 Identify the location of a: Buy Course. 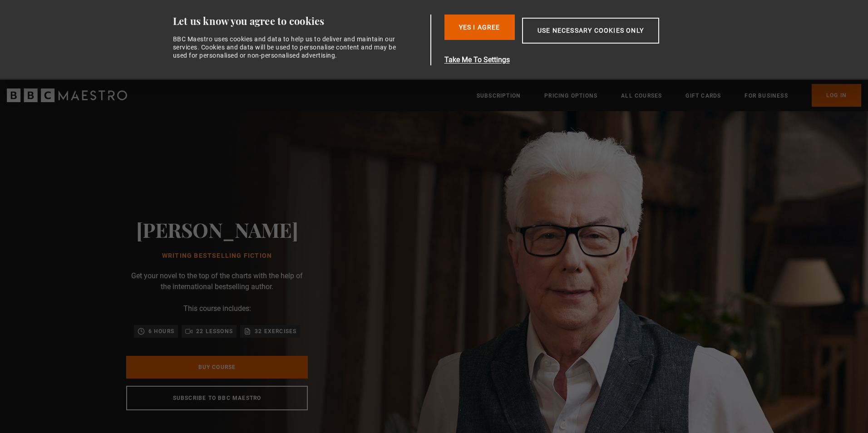
(217, 367).